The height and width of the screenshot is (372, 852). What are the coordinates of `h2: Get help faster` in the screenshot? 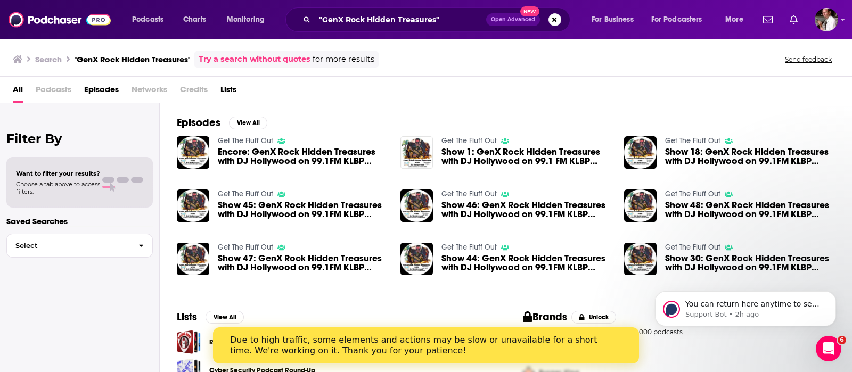 It's located at (106, 129).